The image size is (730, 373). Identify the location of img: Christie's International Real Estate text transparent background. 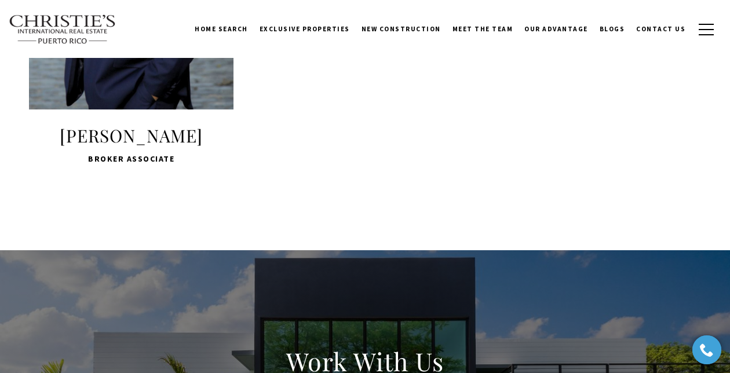
(63, 30).